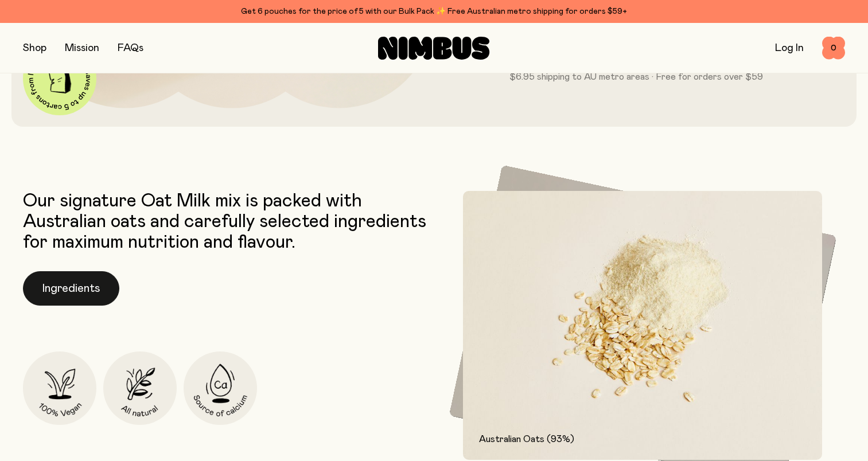 The height and width of the screenshot is (461, 868). I want to click on p: Our signature Oat Milk mix is packed with Australian oats and carefully selected ingredients for ..., so click(225, 222).